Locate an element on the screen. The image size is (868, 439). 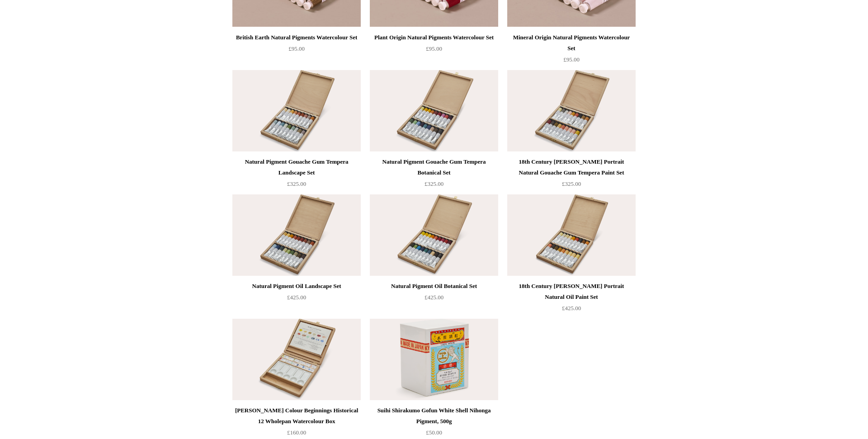
a: Natural Pigment Oil Landscape Set Natural Pigment Oil Landscape Set is located at coordinates (296, 235).